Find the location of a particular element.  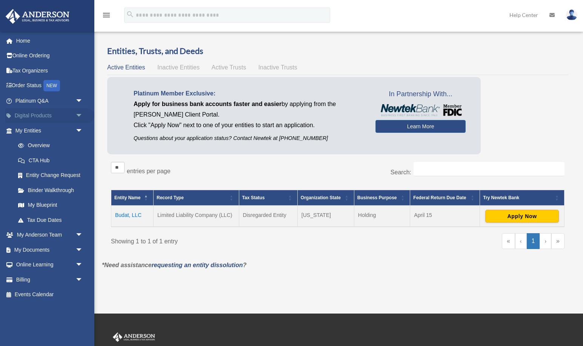

div: NEW is located at coordinates (52, 86).